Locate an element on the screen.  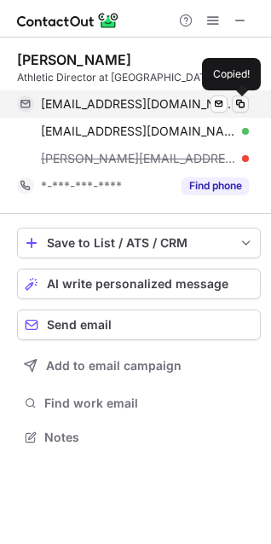
span: Find work email is located at coordinates (149, 404).